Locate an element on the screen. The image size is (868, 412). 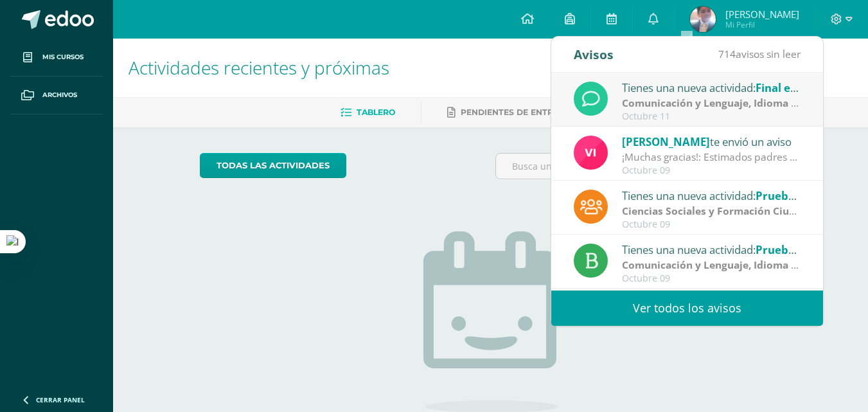
span: Archivos is located at coordinates (60, 95).